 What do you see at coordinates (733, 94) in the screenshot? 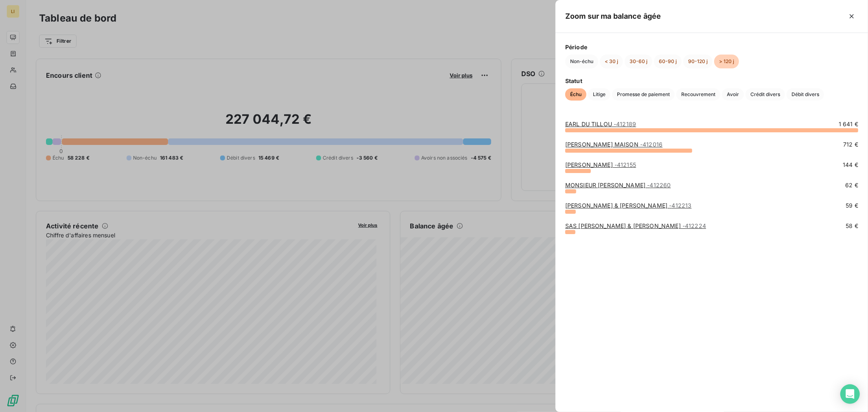
I see `button: Avoir` at bounding box center [733, 94].